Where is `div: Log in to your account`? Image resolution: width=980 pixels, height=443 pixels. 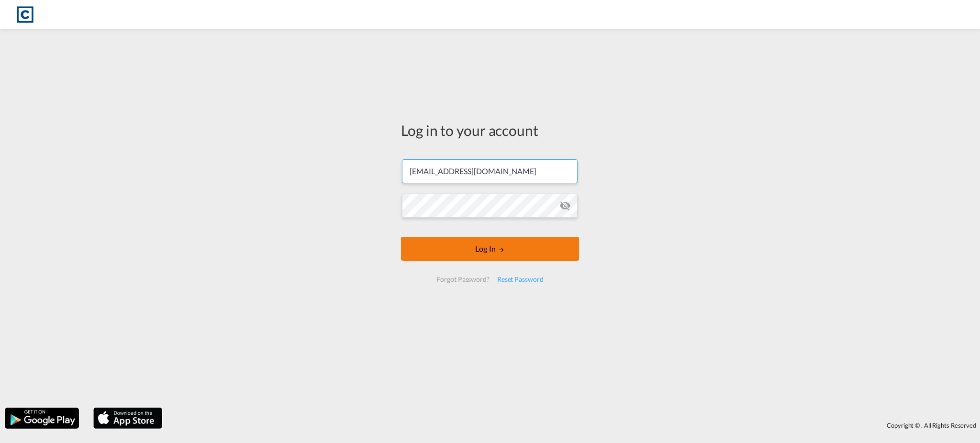
div: Log in to your account is located at coordinates (490, 130).